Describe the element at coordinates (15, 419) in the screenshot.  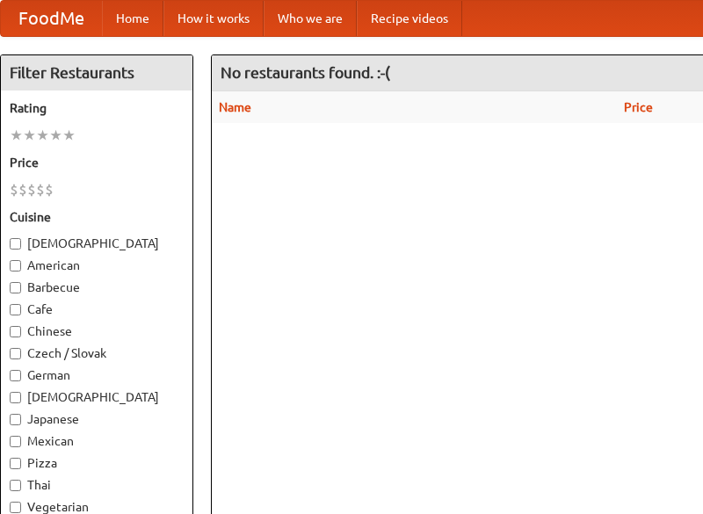
I see `input: Japanese` at that location.